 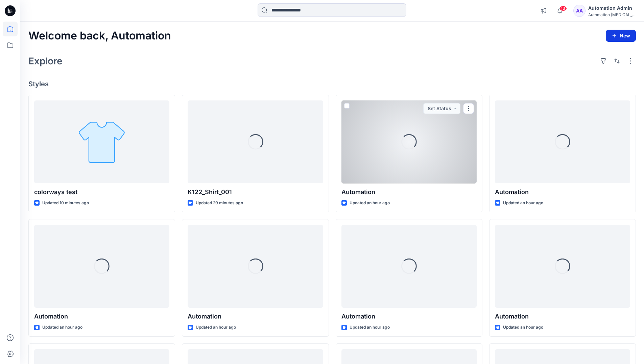 What do you see at coordinates (101, 142) in the screenshot?
I see `a: colorways test` at bounding box center [101, 142].